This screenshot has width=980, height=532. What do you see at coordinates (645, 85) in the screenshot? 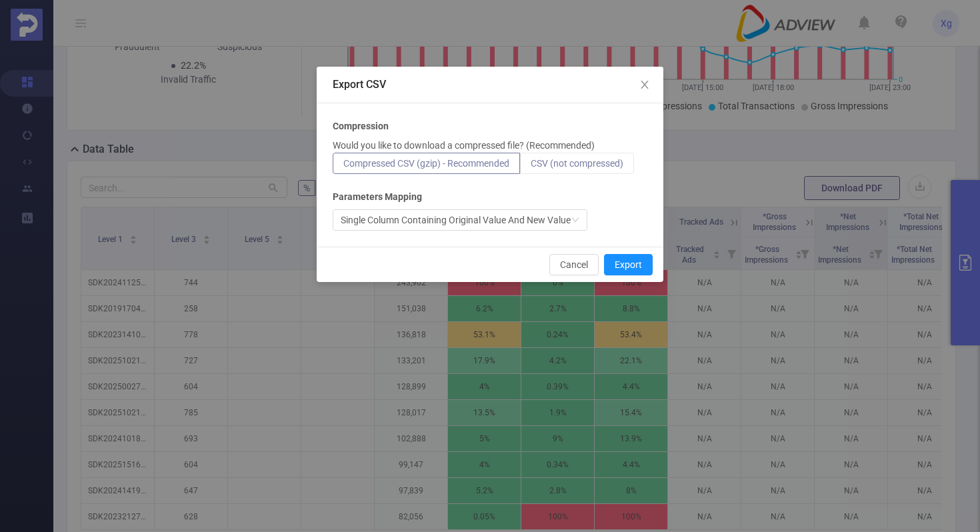
I see `button: Close` at bounding box center [645, 85].